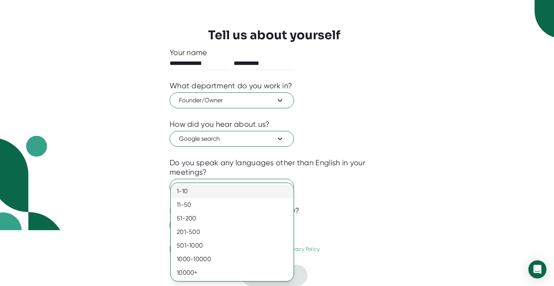 The width and height of the screenshot is (554, 286). What do you see at coordinates (232, 273) in the screenshot?
I see `div: 10000+` at bounding box center [232, 273].